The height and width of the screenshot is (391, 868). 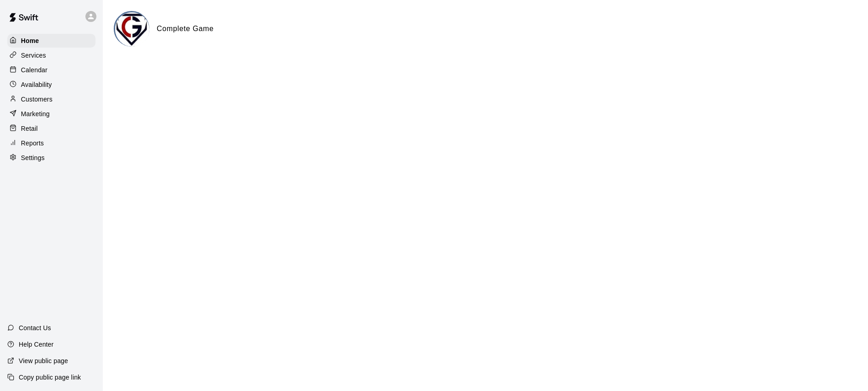 What do you see at coordinates (34, 70) in the screenshot?
I see `p: Calendar` at bounding box center [34, 70].